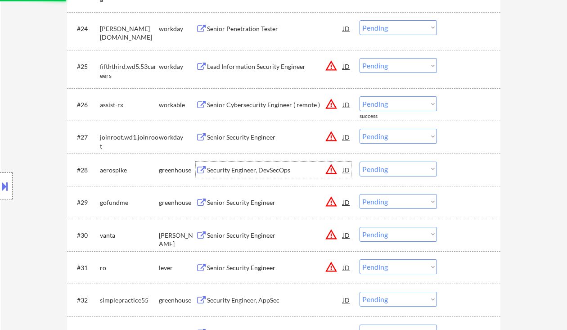 This screenshot has height=330, width=567. Describe the element at coordinates (275, 105) in the screenshot. I see `div: Senior Cybersecurity Engineer ( remote )` at that location.